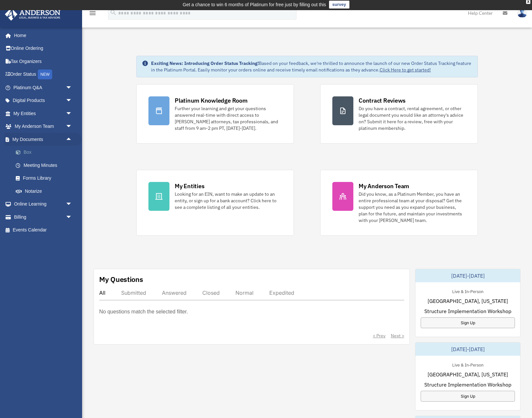 This screenshot has width=532, height=418. Describe the element at coordinates (228, 118) in the screenshot. I see `div: Further your learning and get your questions answered real-time with direct access to [PERSON_NAM...` at that location.